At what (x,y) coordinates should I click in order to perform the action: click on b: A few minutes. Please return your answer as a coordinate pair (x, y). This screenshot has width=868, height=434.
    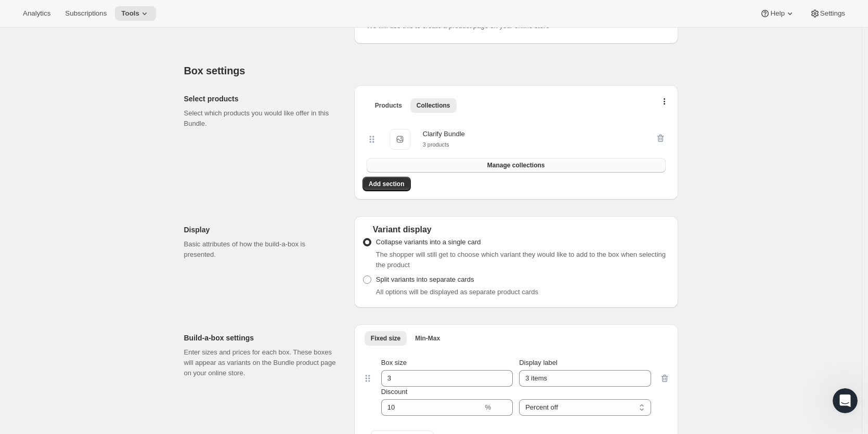
    Looking at the image, I should click on (54, 210).